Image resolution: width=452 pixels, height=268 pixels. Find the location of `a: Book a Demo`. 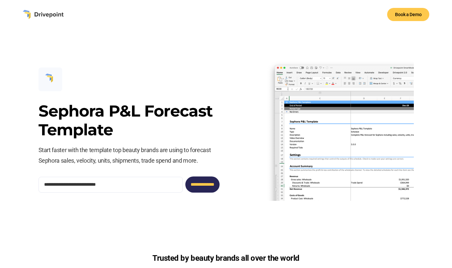

a: Book a Demo is located at coordinates (408, 14).